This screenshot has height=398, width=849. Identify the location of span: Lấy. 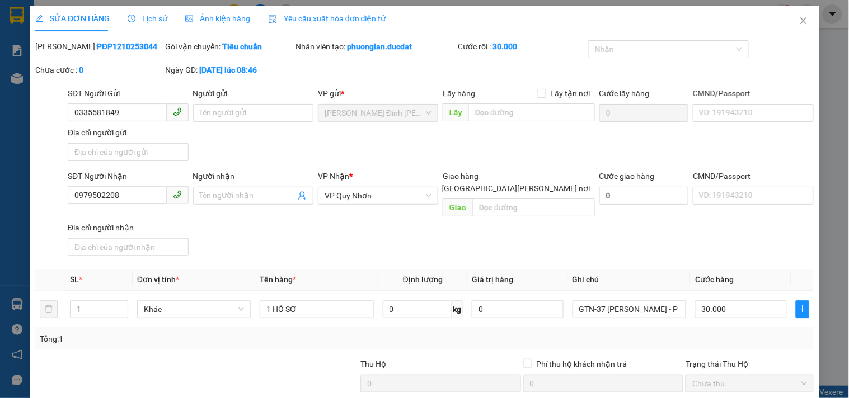
(456, 112).